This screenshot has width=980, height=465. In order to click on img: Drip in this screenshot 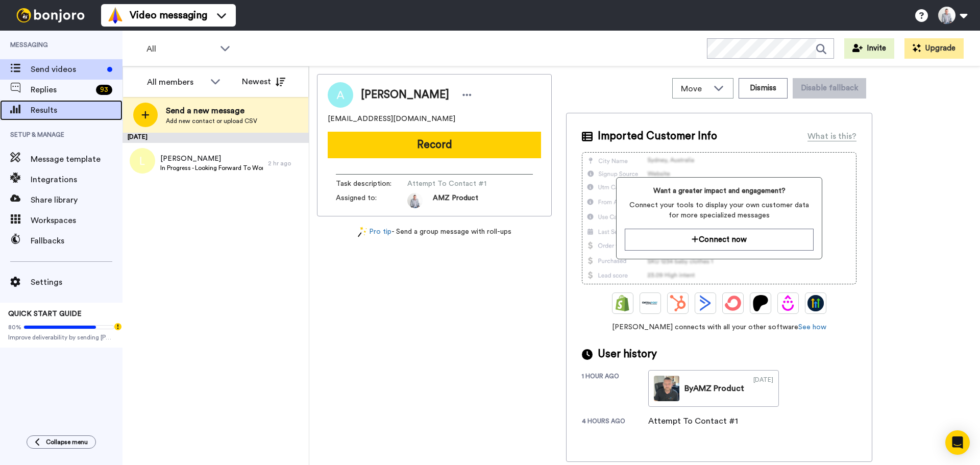, I will do `click(789, 304)`.